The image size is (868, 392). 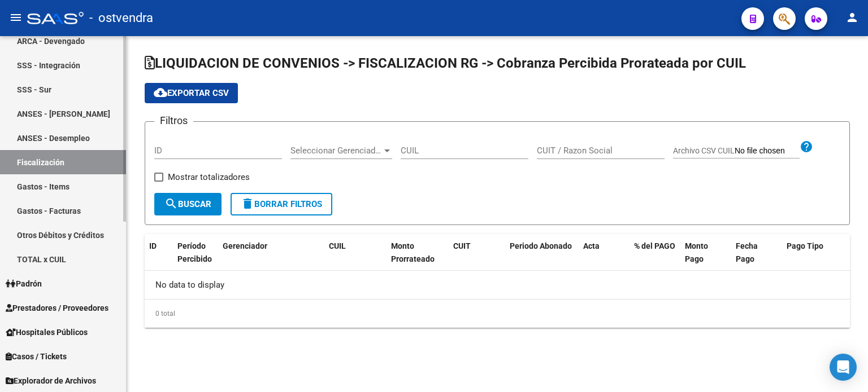 What do you see at coordinates (804, 246) in the screenshot?
I see `span: Pago Tipo` at bounding box center [804, 246].